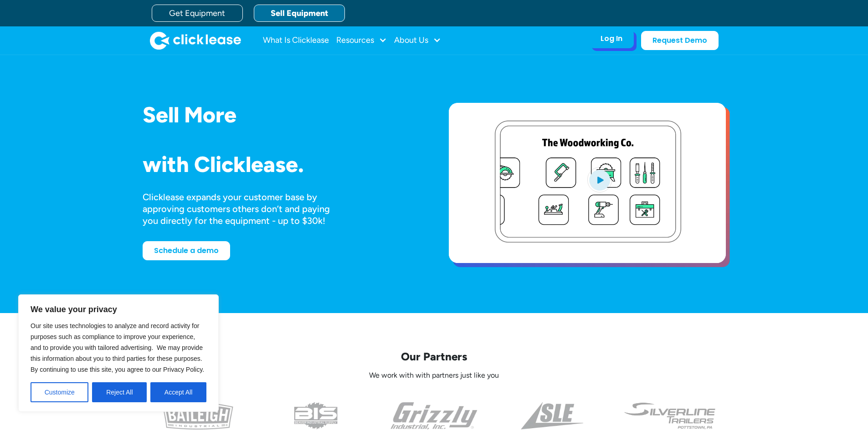  What do you see at coordinates (195, 40) in the screenshot?
I see `img: Clicklease logo` at bounding box center [195, 40].